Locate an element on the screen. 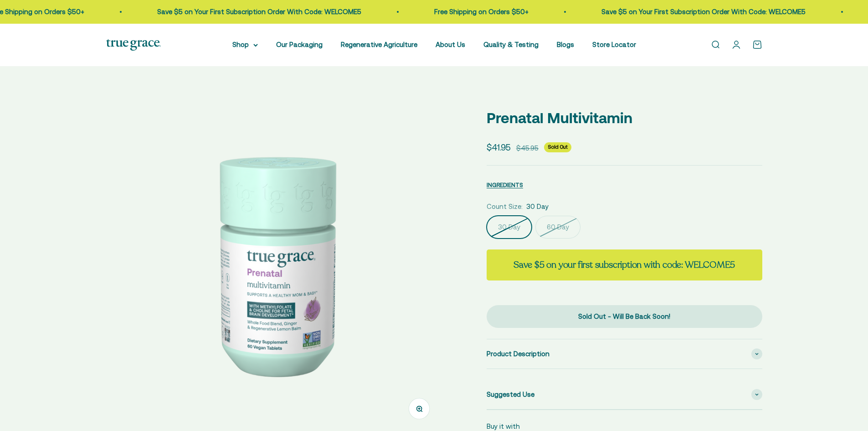  summary: Product Description is located at coordinates (624, 354).